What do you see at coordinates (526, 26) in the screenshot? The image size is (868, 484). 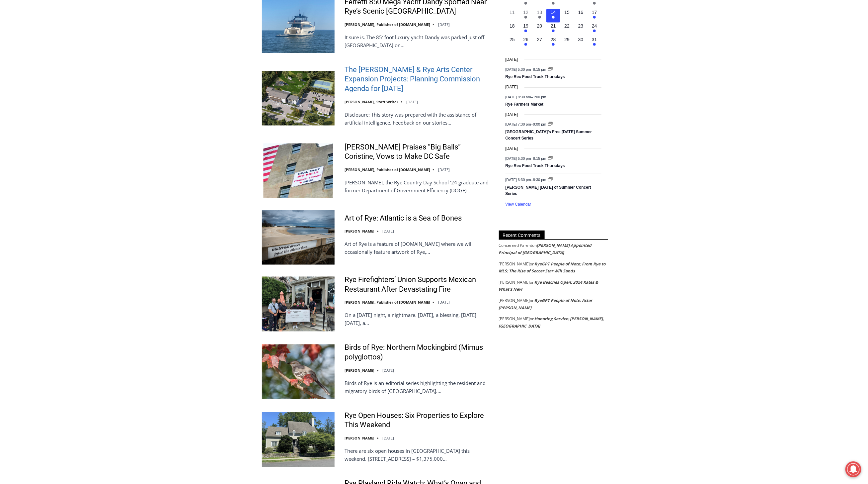 I see `time: 19` at bounding box center [526, 26].